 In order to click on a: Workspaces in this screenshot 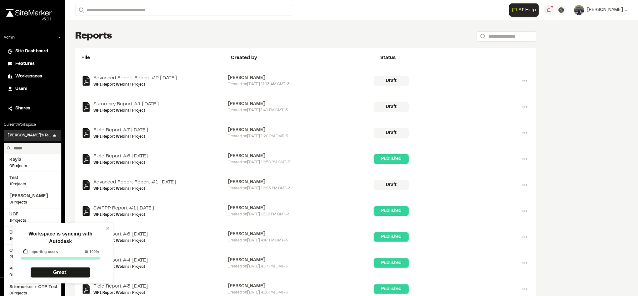, I will do `click(33, 76)`.